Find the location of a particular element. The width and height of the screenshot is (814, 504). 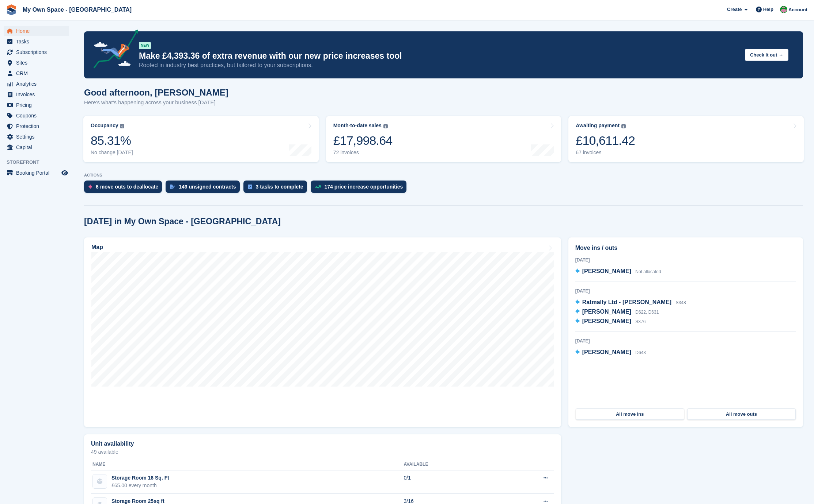

span: Account is located at coordinates (797, 10).